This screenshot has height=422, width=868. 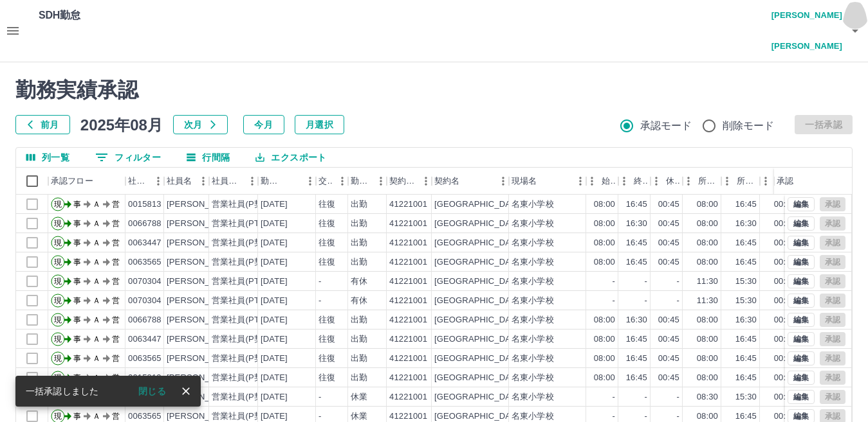 What do you see at coordinates (152, 392) in the screenshot?
I see `button: 閉じる` at bounding box center [152, 392].